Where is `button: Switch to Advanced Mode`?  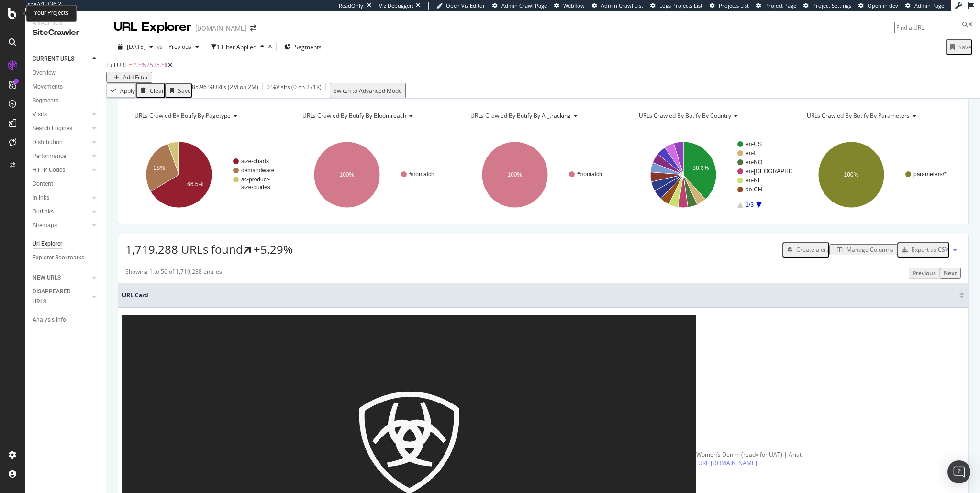 button: Switch to Advanced Mode is located at coordinates (368, 91).